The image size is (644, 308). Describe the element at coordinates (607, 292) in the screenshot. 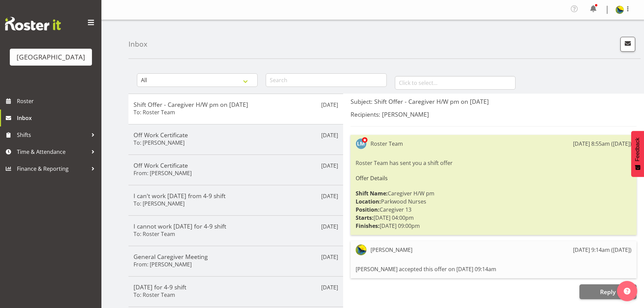

I see `button: Reply` at that location.